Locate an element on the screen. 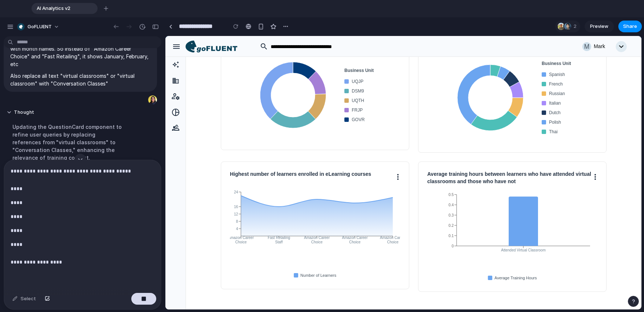 The image size is (644, 312). span: AI Analytics v2 is located at coordinates (60, 9).